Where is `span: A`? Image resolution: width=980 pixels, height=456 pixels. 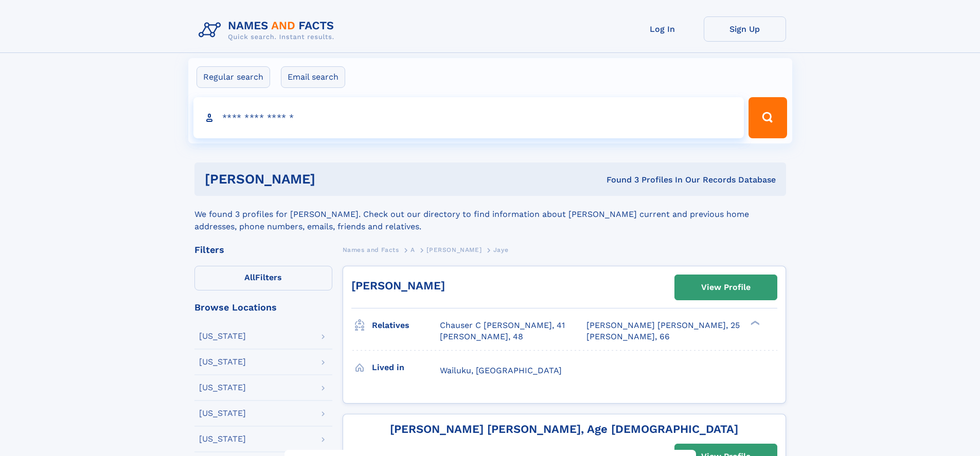
span: A is located at coordinates (412, 250).